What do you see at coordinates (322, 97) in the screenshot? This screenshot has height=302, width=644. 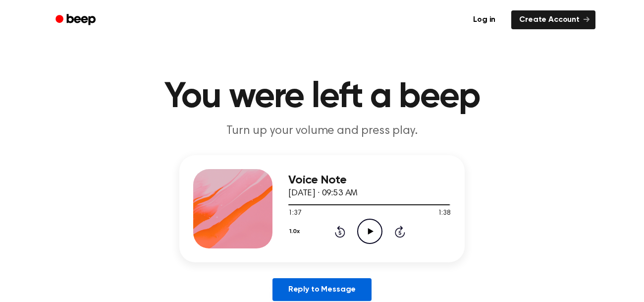 I see `h1: You were left a beep` at bounding box center [322, 97].